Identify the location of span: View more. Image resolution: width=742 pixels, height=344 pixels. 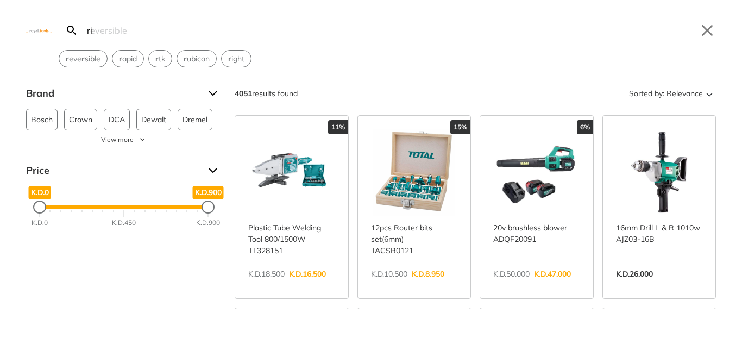
(117, 140).